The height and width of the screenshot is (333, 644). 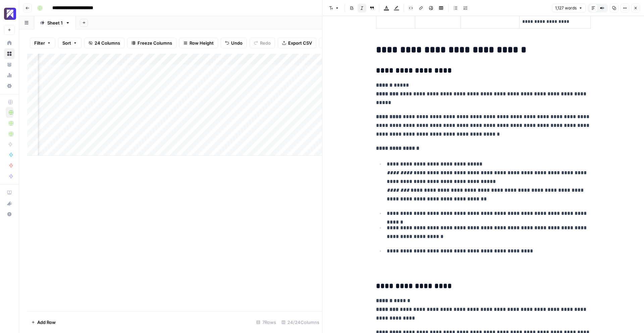 What do you see at coordinates (44, 323) in the screenshot?
I see `button: Add Row` at bounding box center [44, 323].